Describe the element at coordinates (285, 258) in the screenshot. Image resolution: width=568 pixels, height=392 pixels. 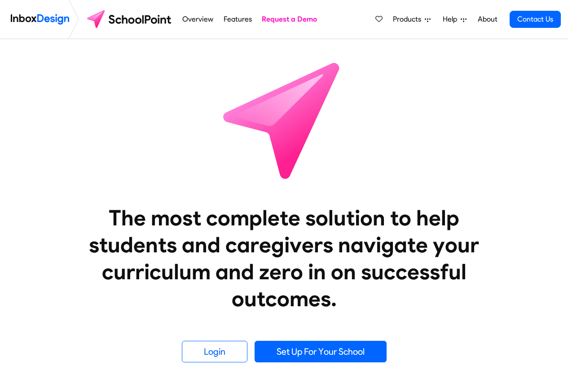
I see `heading: The most complete solution to help students and caregivers navigate your curriculum and zero in o...` at that location.